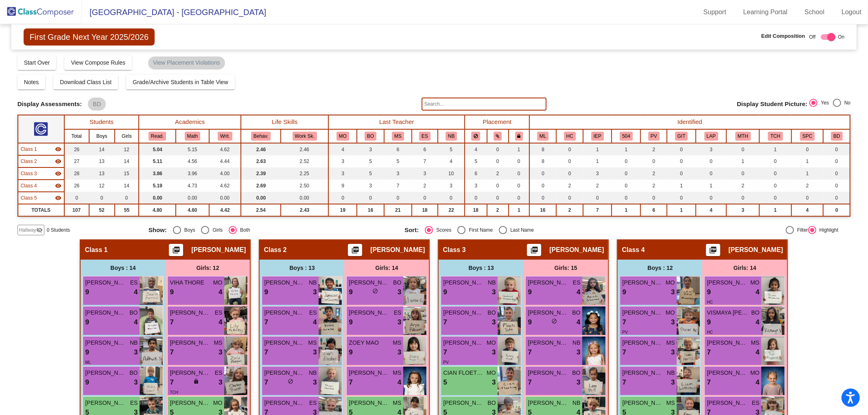  I want to click on td: 2.54, so click(261, 210).